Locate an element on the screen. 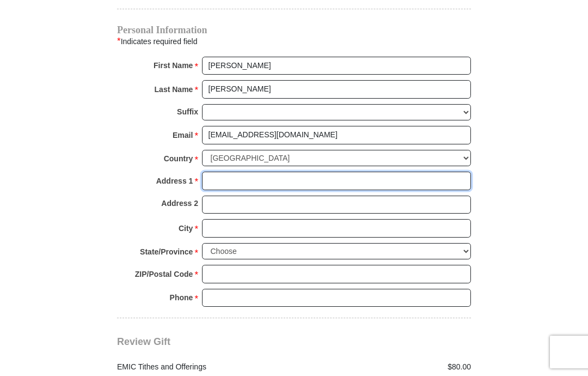 This screenshot has width=588, height=376. div: $80.00 is located at coordinates (386, 366).